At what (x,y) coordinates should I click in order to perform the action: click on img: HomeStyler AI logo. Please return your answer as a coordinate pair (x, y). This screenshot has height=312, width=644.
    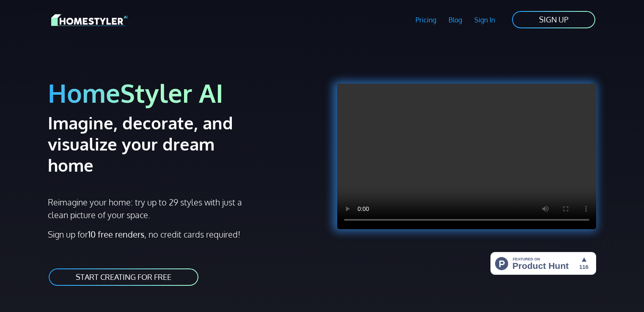
    Looking at the image, I should click on (90, 20).